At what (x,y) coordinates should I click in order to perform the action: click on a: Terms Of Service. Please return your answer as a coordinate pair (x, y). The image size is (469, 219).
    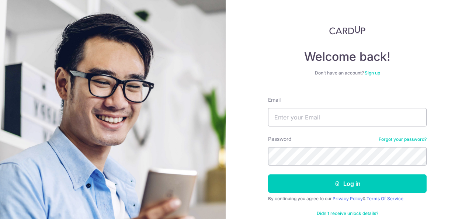
    Looking at the image, I should click on (385, 198).